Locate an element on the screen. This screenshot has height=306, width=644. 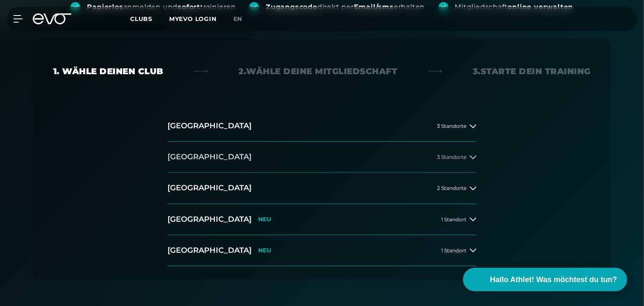
a: MYEVO LOGIN is located at coordinates (193, 19).